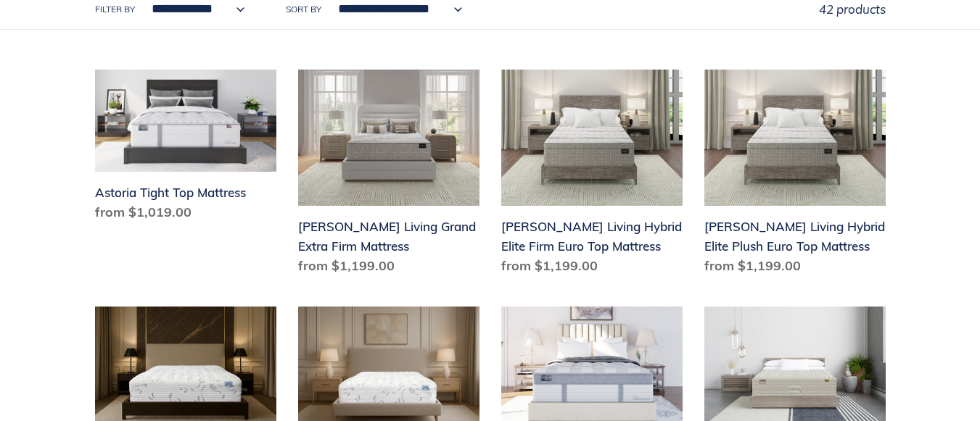  I want to click on a: Scott Living Hybrid Elite Plush Euro Top Mattress, so click(795, 176).